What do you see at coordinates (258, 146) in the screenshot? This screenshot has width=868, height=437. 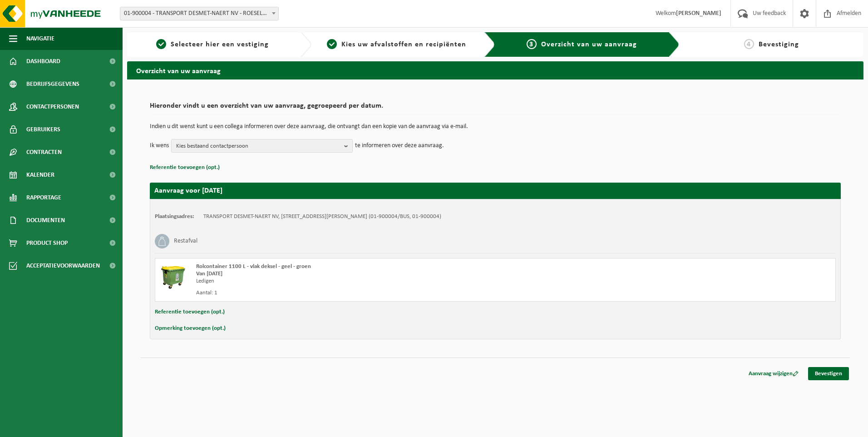 I see `span: Kies bestaand contactpersoon` at bounding box center [258, 146].